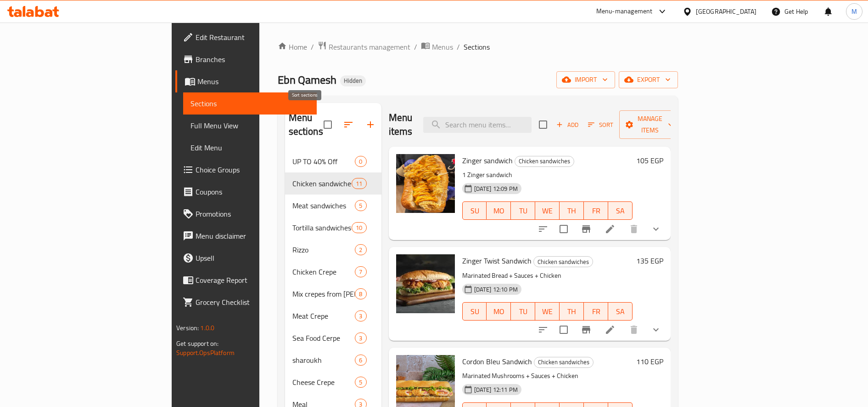 This screenshot has width=868, height=407. I want to click on span: Get support on:, so click(197, 344).